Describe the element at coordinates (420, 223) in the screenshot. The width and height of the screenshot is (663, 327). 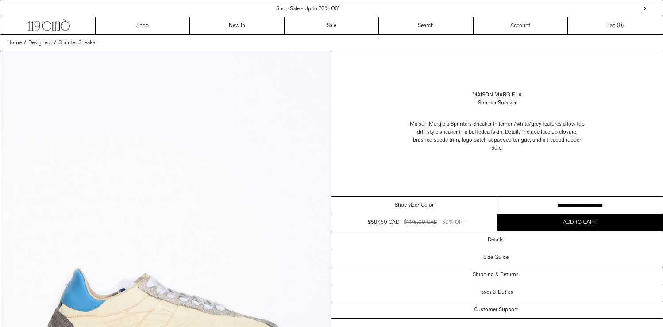
I see `div: $1,175.00 CAD` at that location.